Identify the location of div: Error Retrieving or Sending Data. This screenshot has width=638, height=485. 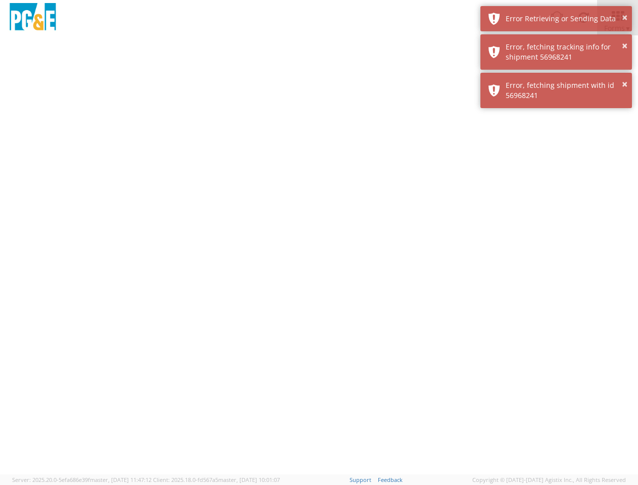
(564, 19).